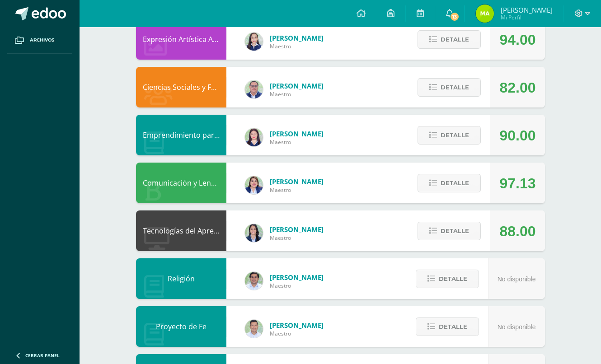 This screenshot has width=601, height=364. I want to click on div: Tecnologías del Aprendizaje y la Comunicación: Computación, so click(181, 231).